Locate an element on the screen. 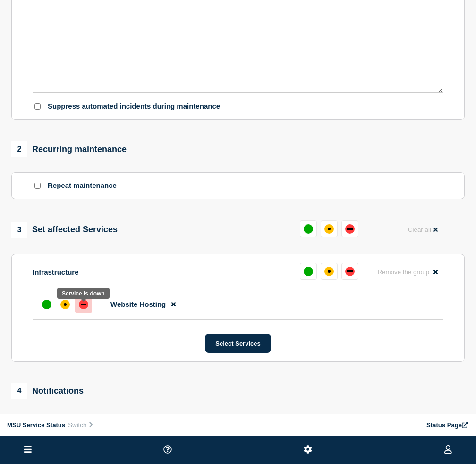 The image size is (476, 464). button: Select Services is located at coordinates (237, 343).